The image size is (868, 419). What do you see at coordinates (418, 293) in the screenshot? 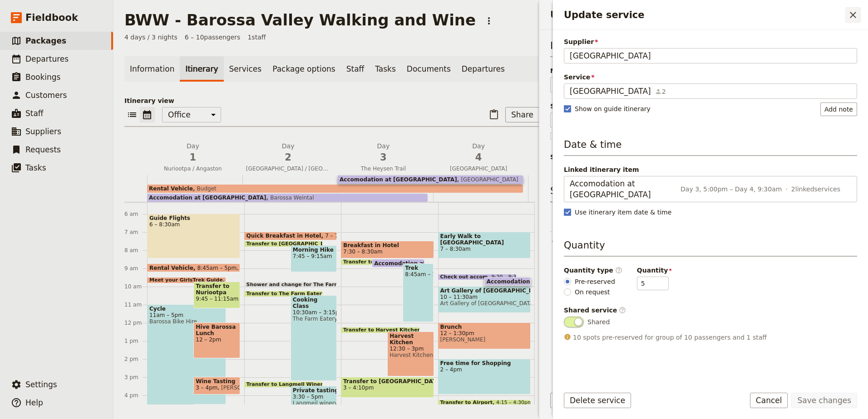
I see `div: Trek8:45am – 12pm` at bounding box center [418, 293].